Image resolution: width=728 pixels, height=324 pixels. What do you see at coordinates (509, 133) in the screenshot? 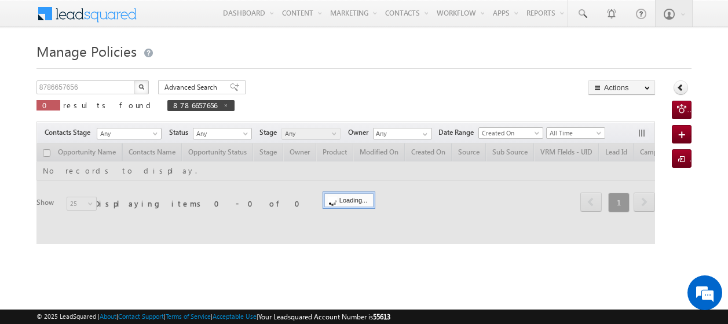
I see `span: Created On` at bounding box center [509, 133].